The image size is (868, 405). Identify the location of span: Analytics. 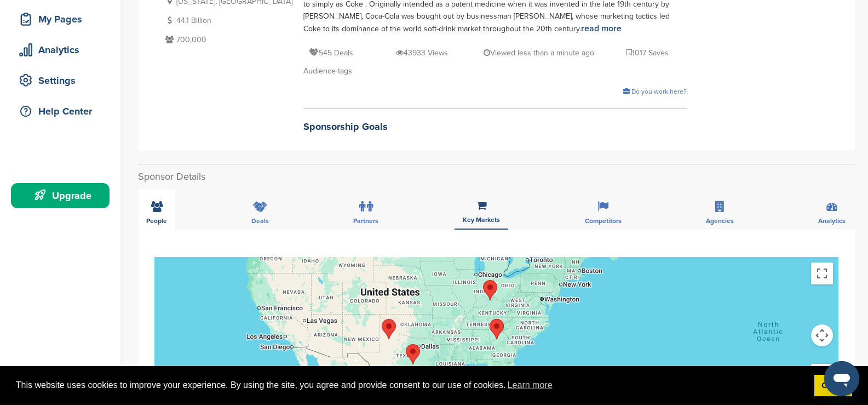
(832, 221).